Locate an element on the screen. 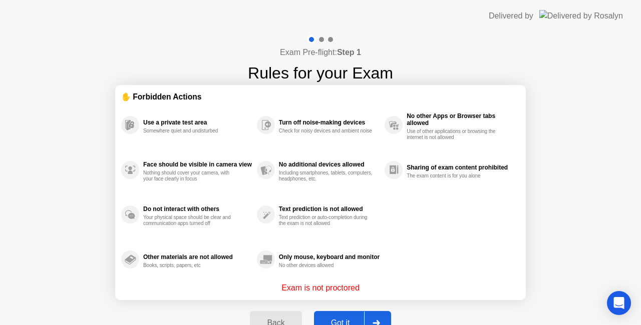  div: Only mouse, keyboard and monitor is located at coordinates (329, 257).